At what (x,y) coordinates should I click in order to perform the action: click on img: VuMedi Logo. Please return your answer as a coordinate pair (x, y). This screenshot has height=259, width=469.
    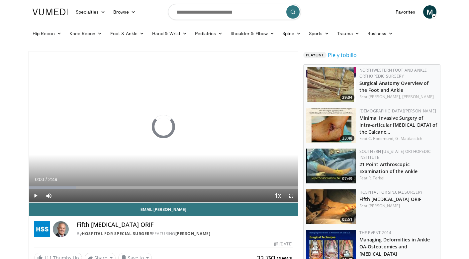
    Looking at the image, I should click on (50, 12).